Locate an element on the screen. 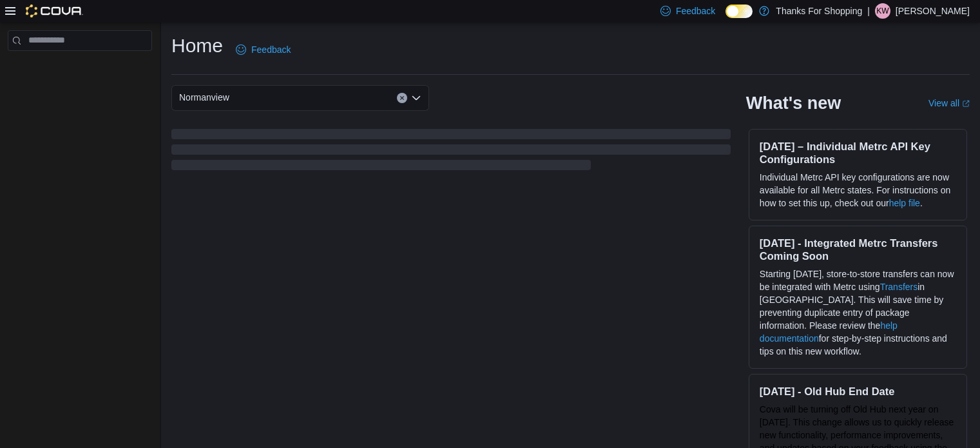 This screenshot has width=980, height=448. a: Feedback is located at coordinates (263, 50).